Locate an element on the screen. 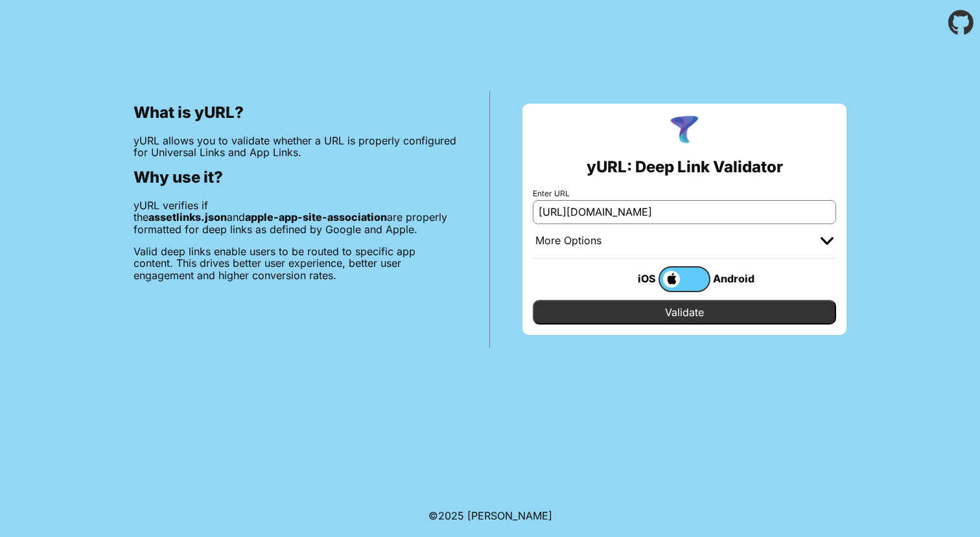 The height and width of the screenshot is (537, 980). div: Android is located at coordinates (736, 279).